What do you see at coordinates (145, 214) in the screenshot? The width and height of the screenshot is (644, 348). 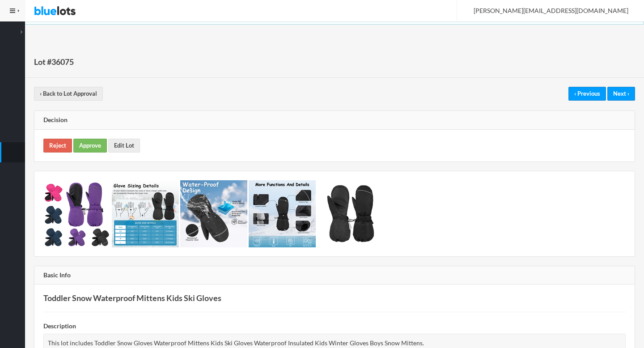 I see `img: 7c80c534-1b37-4777-b63f-11d17959d42e-1734592251.jpg` at bounding box center [145, 214].